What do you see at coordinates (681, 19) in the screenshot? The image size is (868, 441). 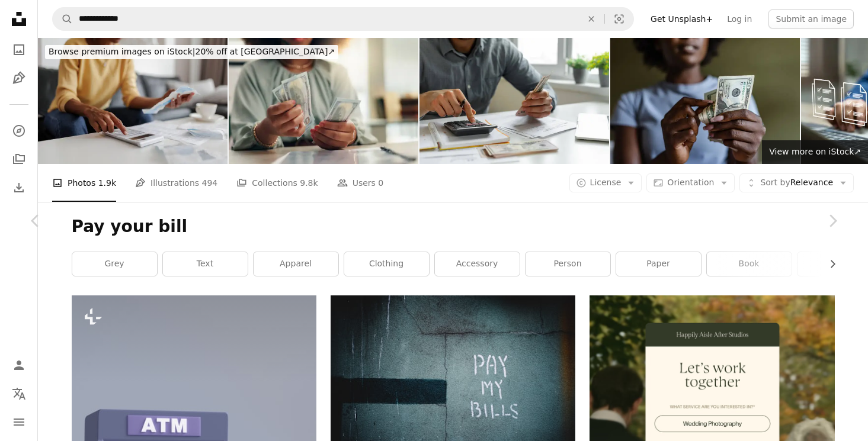 I see `a: Get Unsplash+` at bounding box center [681, 19].